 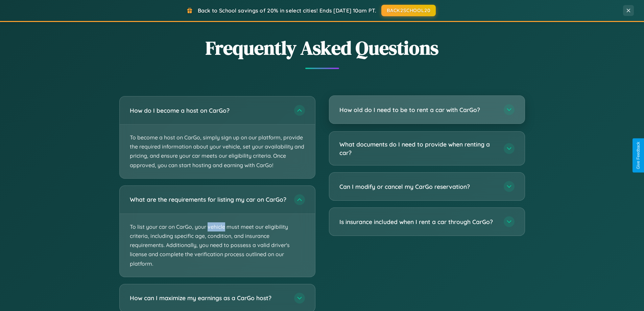 I want to click on h3: Is insurance included when I rent a car through CarGo?, so click(x=418, y=222).